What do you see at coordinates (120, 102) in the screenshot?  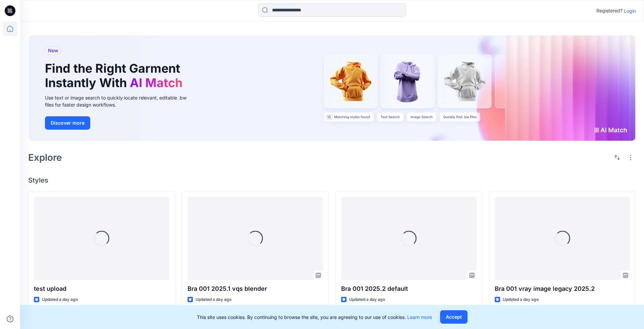 I see `div: Use text or image search to quickly locate relevant, editable .bw files for faster design workflows.` at bounding box center [120, 102].